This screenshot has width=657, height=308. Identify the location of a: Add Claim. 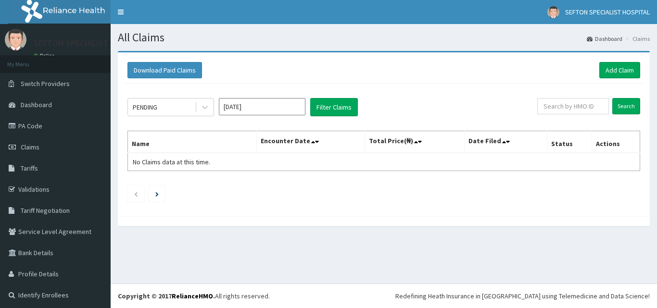
(620, 70).